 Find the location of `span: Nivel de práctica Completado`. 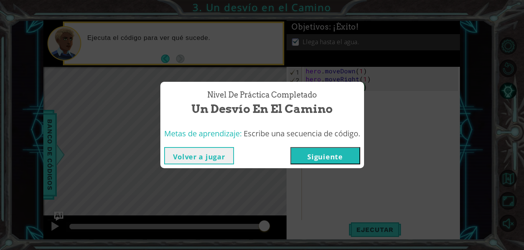

span: Nivel de práctica Completado is located at coordinates (262, 95).